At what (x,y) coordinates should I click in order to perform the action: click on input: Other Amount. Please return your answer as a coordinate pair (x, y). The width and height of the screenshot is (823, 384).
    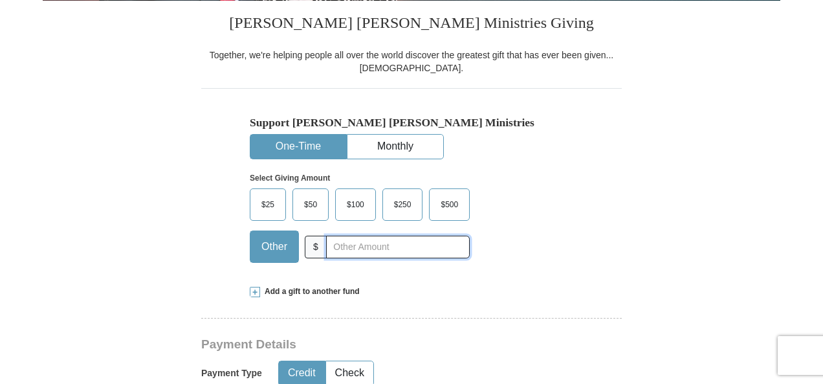
    Looking at the image, I should click on (398, 246).